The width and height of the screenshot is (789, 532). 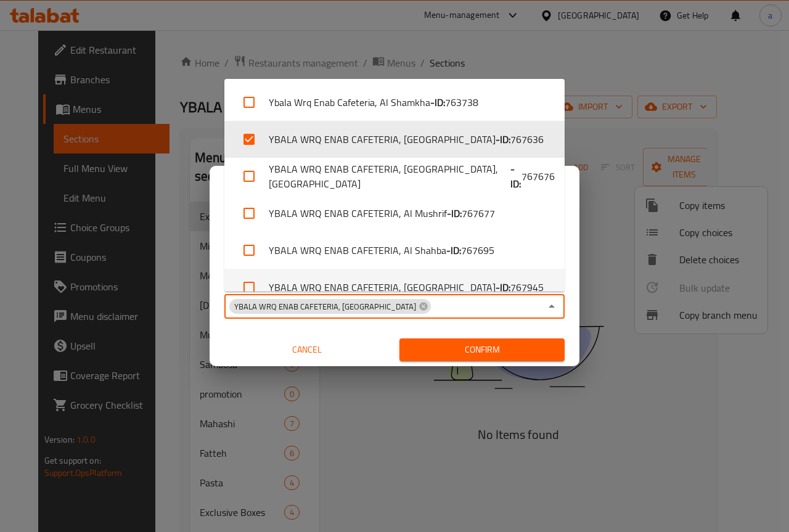 What do you see at coordinates (395, 250) in the screenshot?
I see `li: YBALA WRQ ENAB CAFETERIA, Al Shahba` at bounding box center [395, 250].